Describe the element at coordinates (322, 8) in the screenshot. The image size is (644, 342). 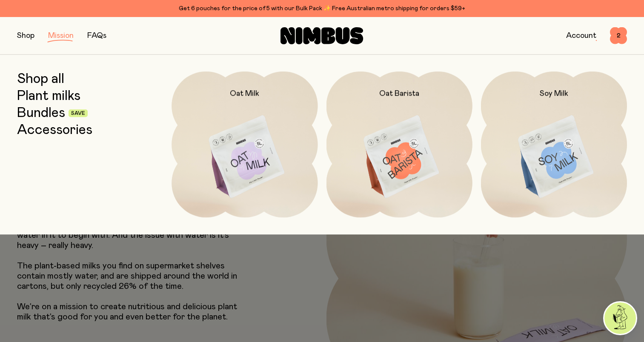
I see `div: Get 6 pouches for the price of 5 with our Bulk Pack ✨ Free Australian metro shipping for orders $59+` at that location.